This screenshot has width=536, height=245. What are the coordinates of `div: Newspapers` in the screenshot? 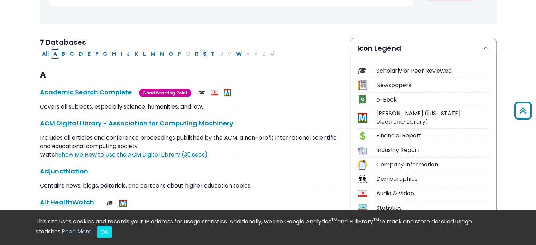 It's located at (432, 85).